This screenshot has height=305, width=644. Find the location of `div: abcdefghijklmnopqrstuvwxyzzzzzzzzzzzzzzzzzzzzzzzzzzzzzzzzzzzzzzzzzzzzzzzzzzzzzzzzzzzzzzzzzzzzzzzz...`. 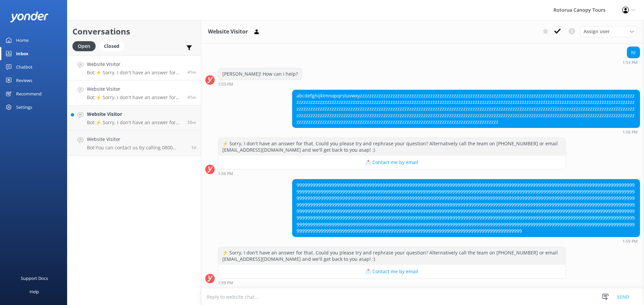

div: abcdefghijklmnopqrstuvwxyzzzzzzzzzzzzzzzzzzzzzzzzzzzzzzzzzzzzzzzzzzzzzzzzzzzzzzzzzzzzzzzzzzzzzzzz... is located at coordinates (466, 109).